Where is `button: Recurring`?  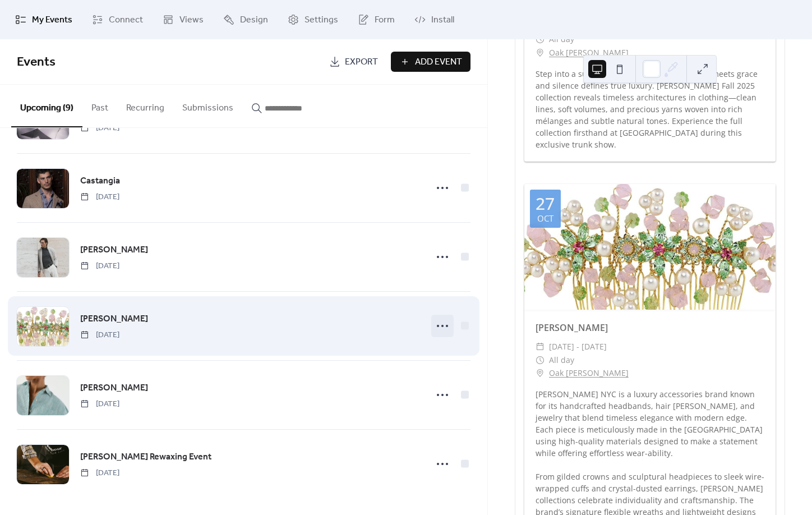
button: Recurring is located at coordinates (145, 105).